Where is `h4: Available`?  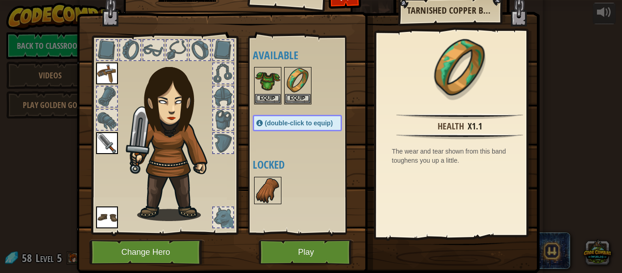
h4: Available is located at coordinates (306, 55).